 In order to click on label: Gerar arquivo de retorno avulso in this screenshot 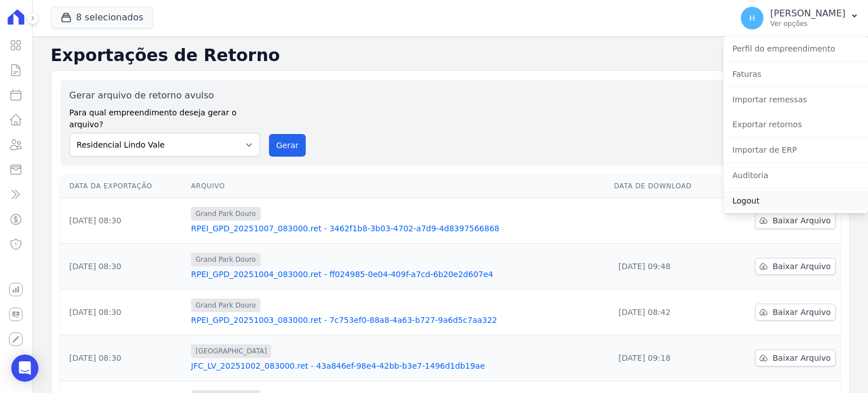, I will do `click(164, 95)`.